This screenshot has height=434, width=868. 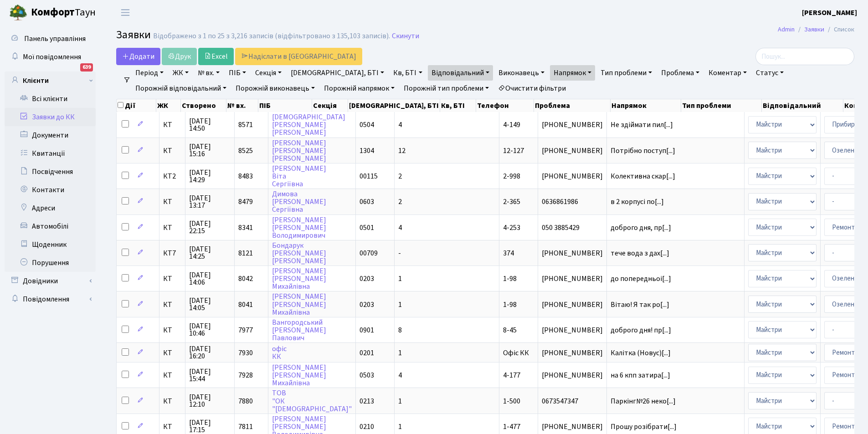 I want to click on span: Заявки, so click(x=134, y=35).